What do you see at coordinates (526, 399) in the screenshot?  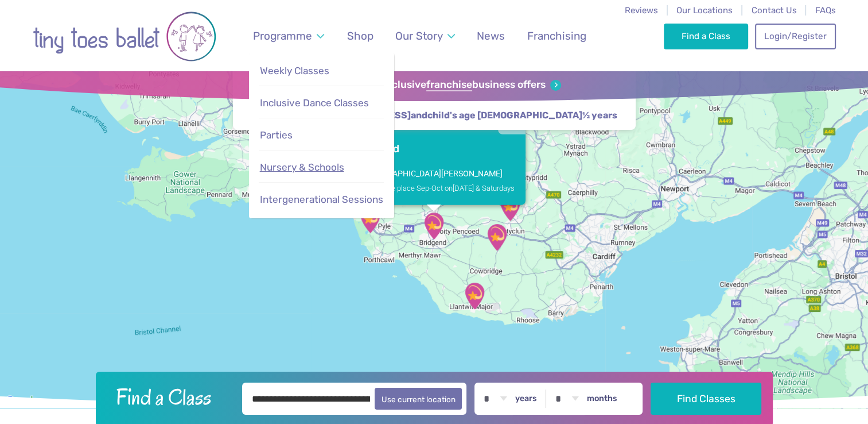 I see `label: years` at bounding box center [526, 399].